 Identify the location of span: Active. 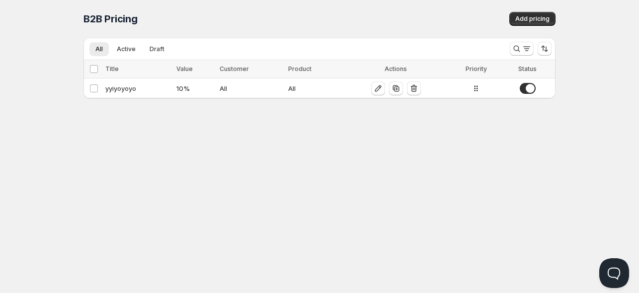
(126, 49).